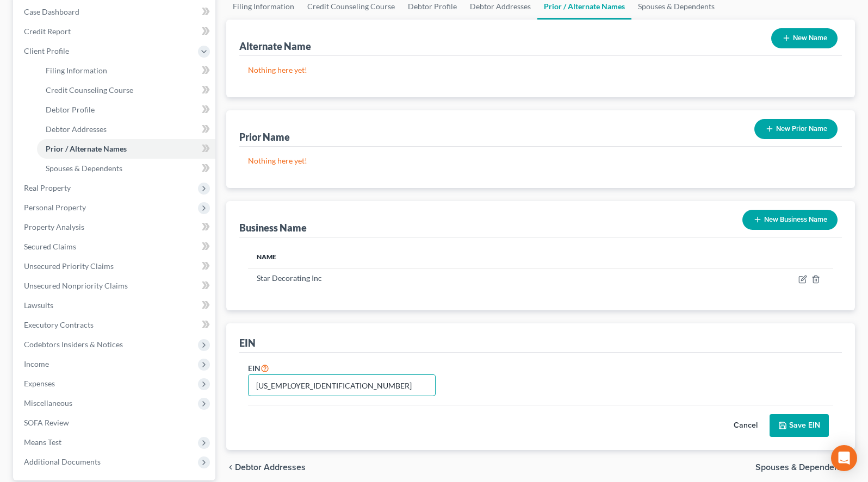 This screenshot has width=868, height=482. What do you see at coordinates (115, 325) in the screenshot?
I see `a: Executory Contracts` at bounding box center [115, 325].